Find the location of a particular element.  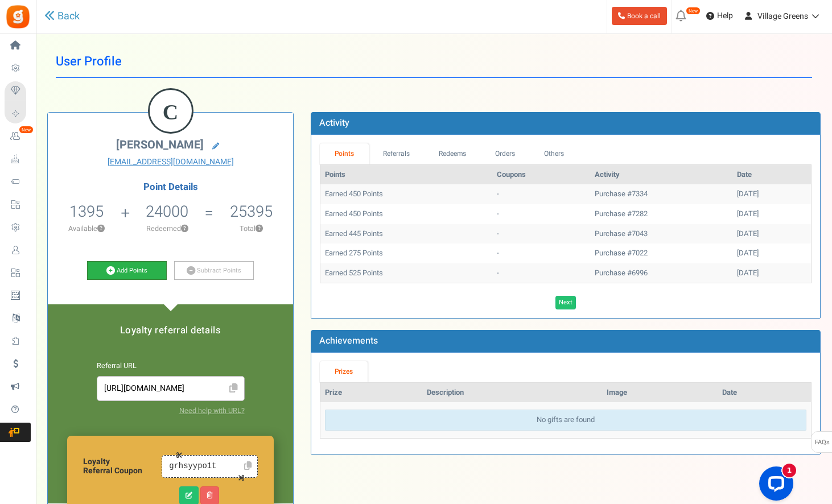

a: Click to Copy is located at coordinates (248, 467).